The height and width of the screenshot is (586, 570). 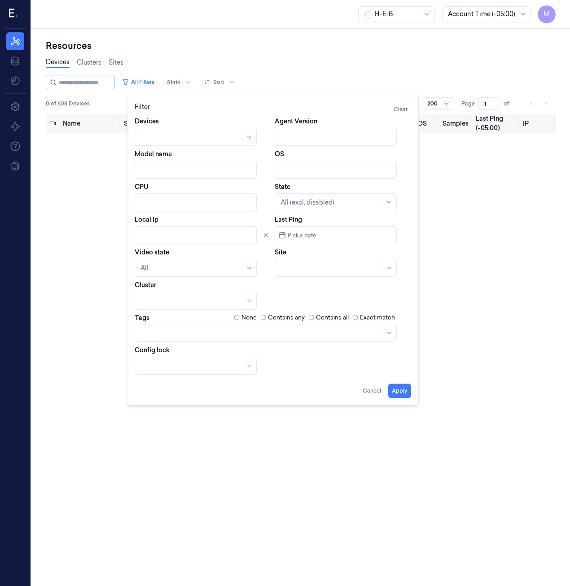 I want to click on button: Clear, so click(x=400, y=109).